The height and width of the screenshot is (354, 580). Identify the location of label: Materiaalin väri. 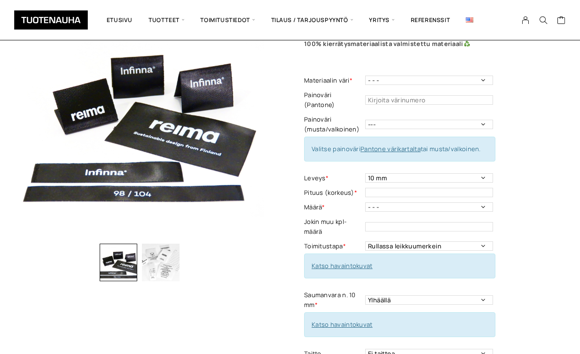
(333, 80).